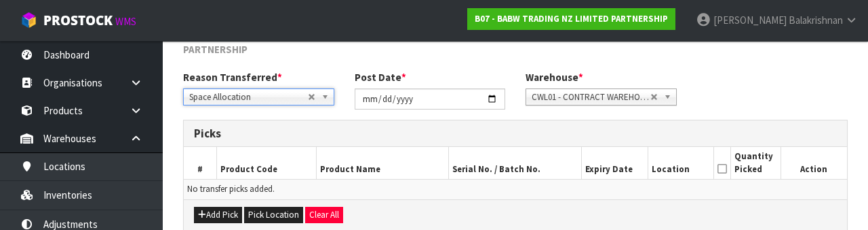 The width and height of the screenshot is (868, 230). What do you see at coordinates (248, 97) in the screenshot?
I see `span: Space Allocation` at bounding box center [248, 97].